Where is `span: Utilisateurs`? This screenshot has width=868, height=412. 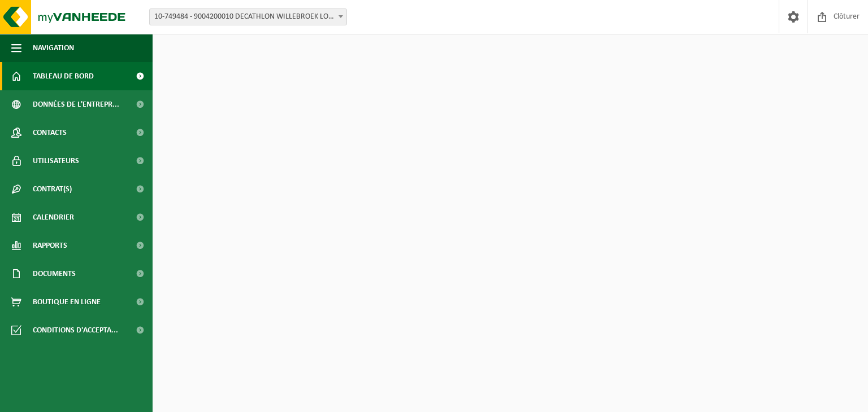
span: Utilisateurs is located at coordinates (56, 161).